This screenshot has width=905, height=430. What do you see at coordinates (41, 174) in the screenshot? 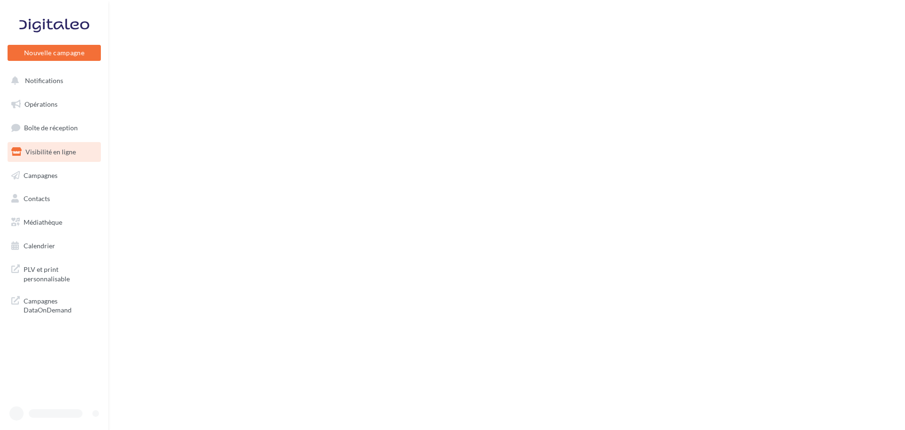
I see `span: Campagnes` at bounding box center [41, 174].